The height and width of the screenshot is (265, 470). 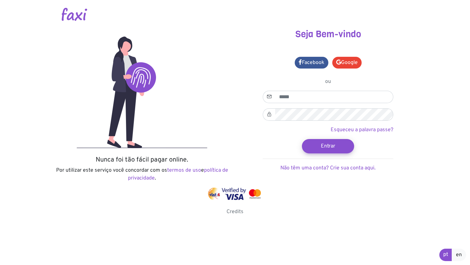 I want to click on p: Por utilizar este serviço você concordar com os e ., so click(x=142, y=174).